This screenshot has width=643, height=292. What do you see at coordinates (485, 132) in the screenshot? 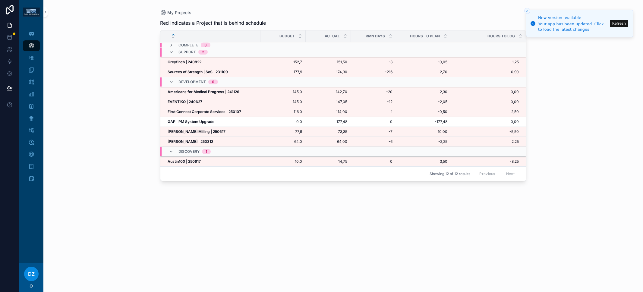
I see `a: -5,50` at bounding box center [485, 132].